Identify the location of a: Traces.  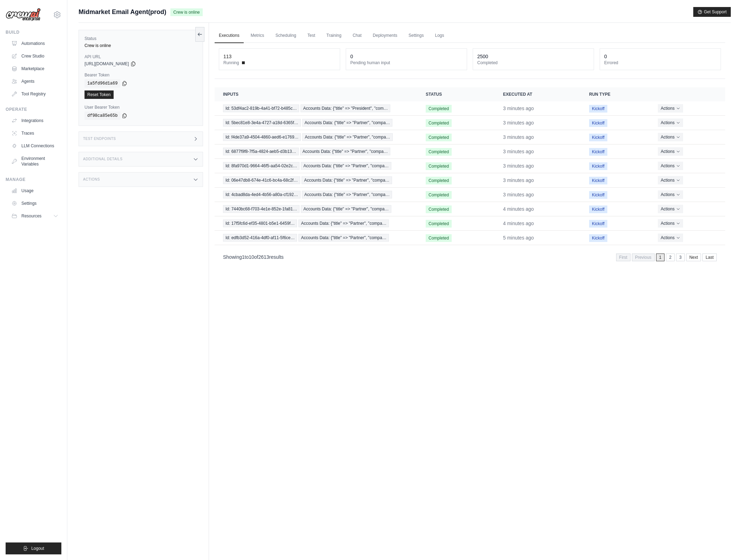
(35, 134).